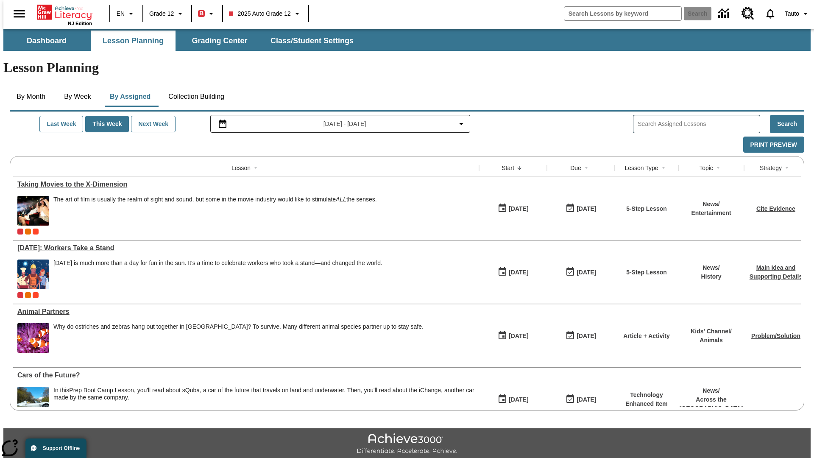 The width and height of the screenshot is (814, 458). What do you see at coordinates (773, 145) in the screenshot?
I see `button: Print Preview` at bounding box center [773, 145].